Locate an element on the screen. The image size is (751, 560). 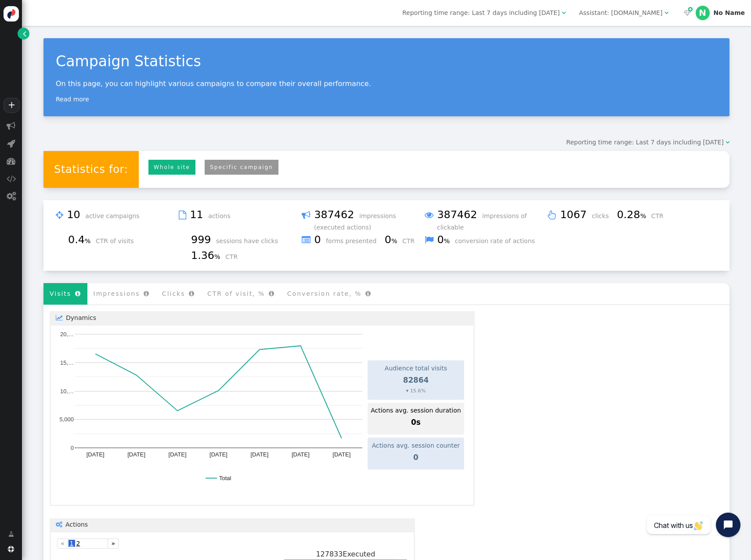
a: Whole site is located at coordinates (172, 167).